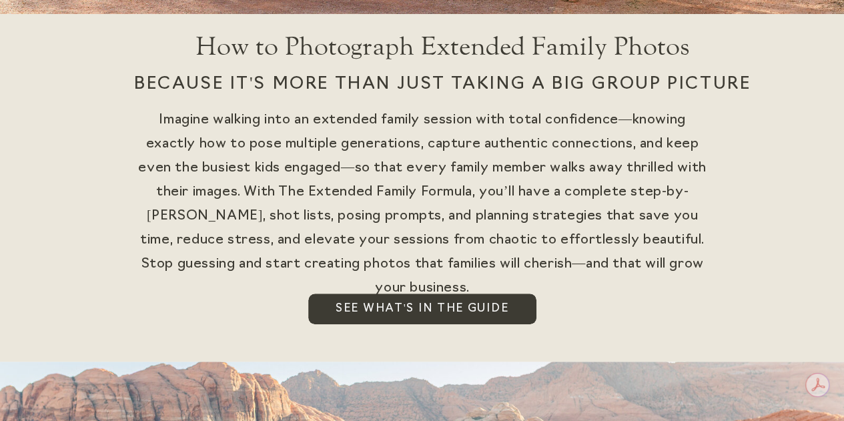  I want to click on h1: How to Photograph Extended Family Photos, so click(442, 51).